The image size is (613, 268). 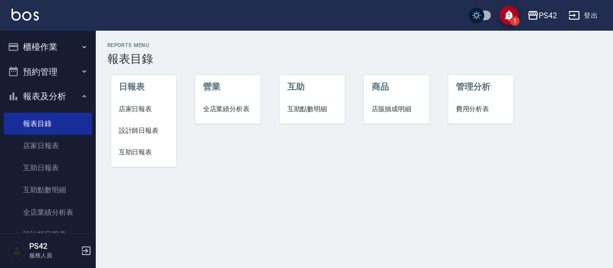 What do you see at coordinates (144, 109) in the screenshot?
I see `span: 店家日報表` at bounding box center [144, 109].